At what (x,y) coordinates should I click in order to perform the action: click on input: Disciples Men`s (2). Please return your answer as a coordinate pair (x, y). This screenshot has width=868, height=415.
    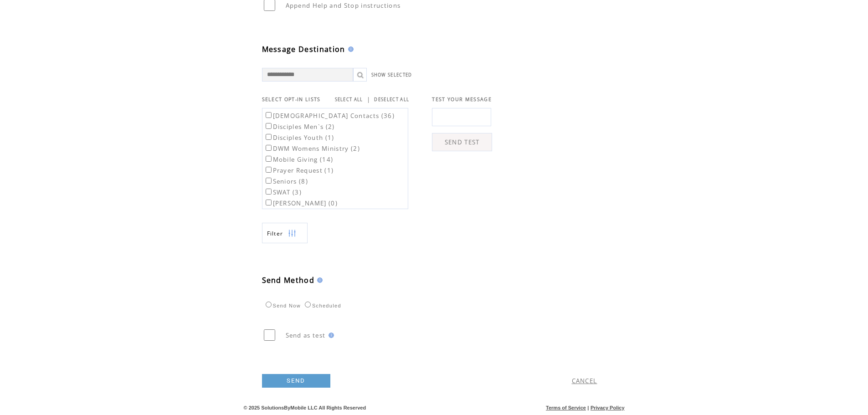
    Looking at the image, I should click on (269, 125).